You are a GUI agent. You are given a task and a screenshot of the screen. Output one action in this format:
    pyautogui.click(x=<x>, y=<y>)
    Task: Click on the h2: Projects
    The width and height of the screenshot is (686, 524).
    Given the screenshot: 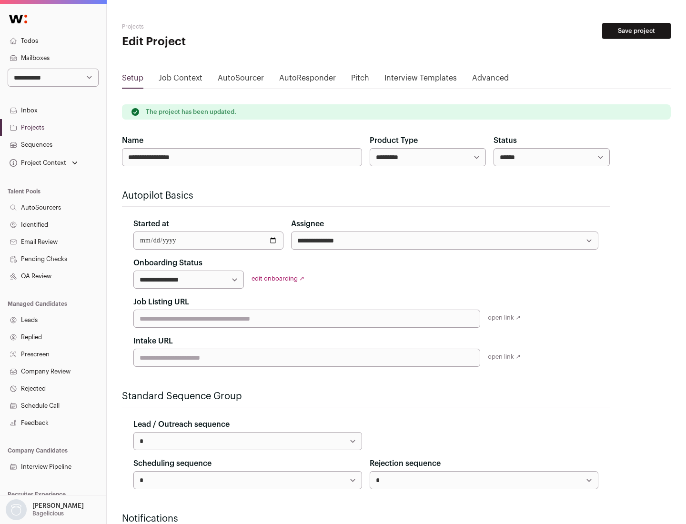 What is the action you would take?
    pyautogui.click(x=213, y=27)
    